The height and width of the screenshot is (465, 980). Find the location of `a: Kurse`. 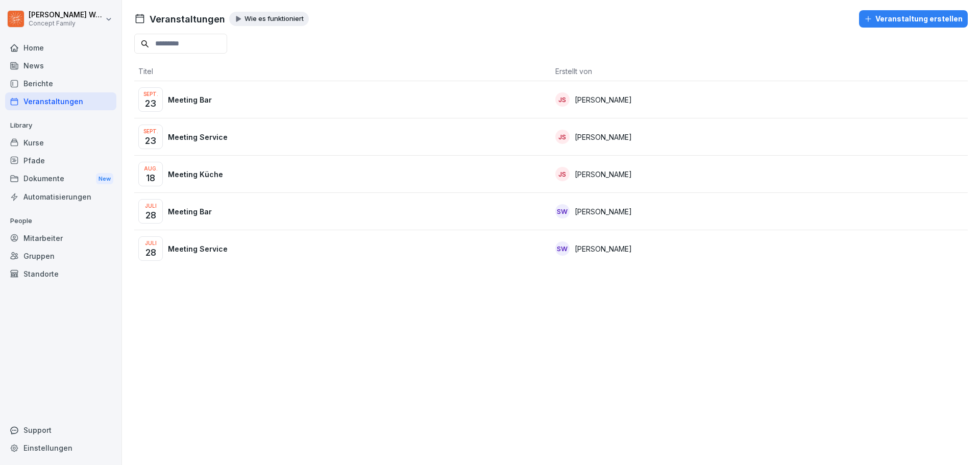

a: Kurse is located at coordinates (61, 142).